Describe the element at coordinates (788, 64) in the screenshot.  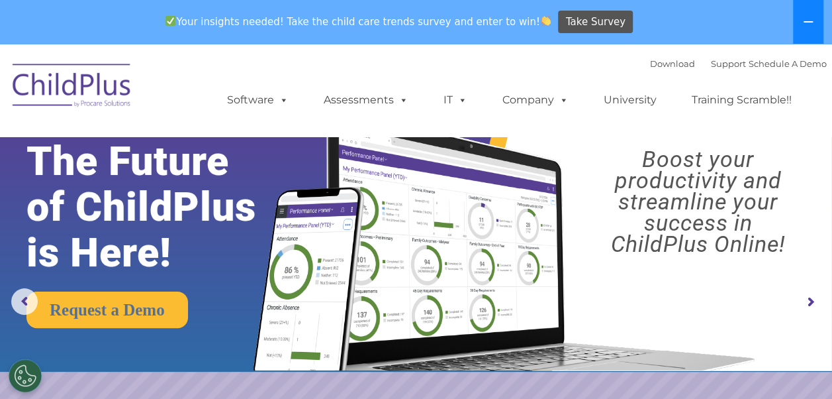
I see `a: Schedule A Demo` at that location.